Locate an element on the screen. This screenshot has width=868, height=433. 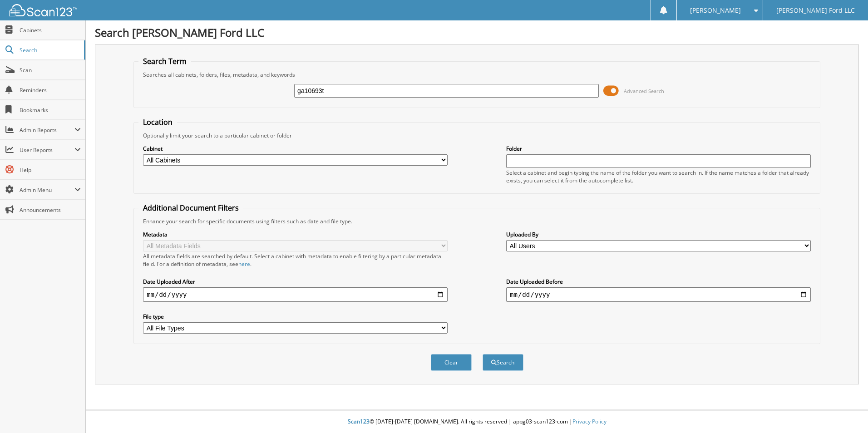
span: Bookmarks is located at coordinates (50, 110).